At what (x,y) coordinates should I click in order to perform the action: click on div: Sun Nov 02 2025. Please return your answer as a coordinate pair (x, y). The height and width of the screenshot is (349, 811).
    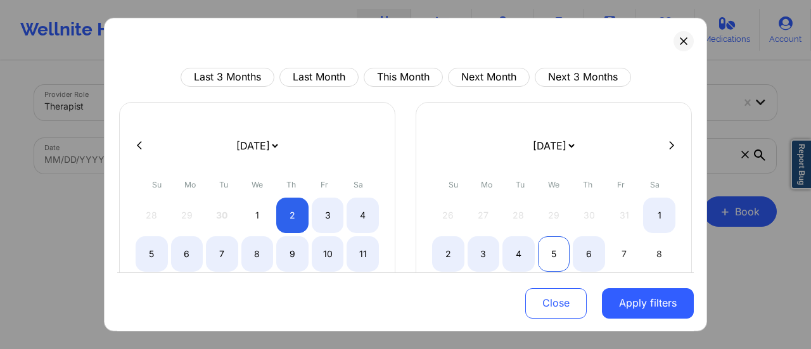
    Looking at the image, I should click on (448, 254).